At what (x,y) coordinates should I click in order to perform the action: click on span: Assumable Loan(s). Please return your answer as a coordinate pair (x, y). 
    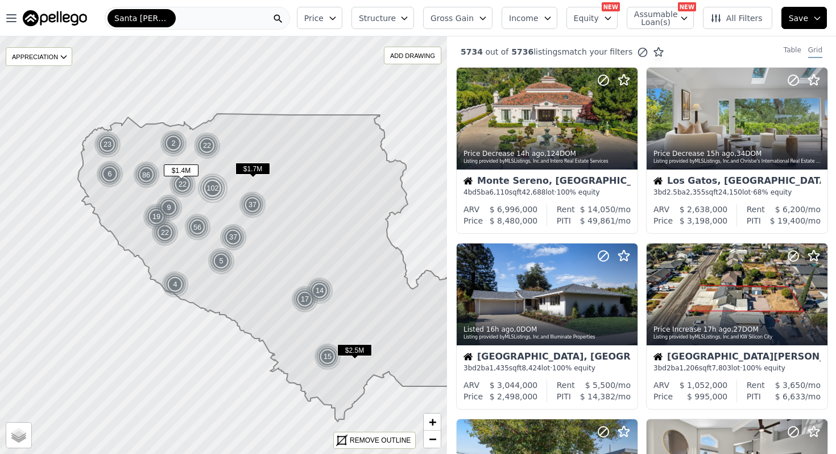
    Looking at the image, I should click on (652, 18).